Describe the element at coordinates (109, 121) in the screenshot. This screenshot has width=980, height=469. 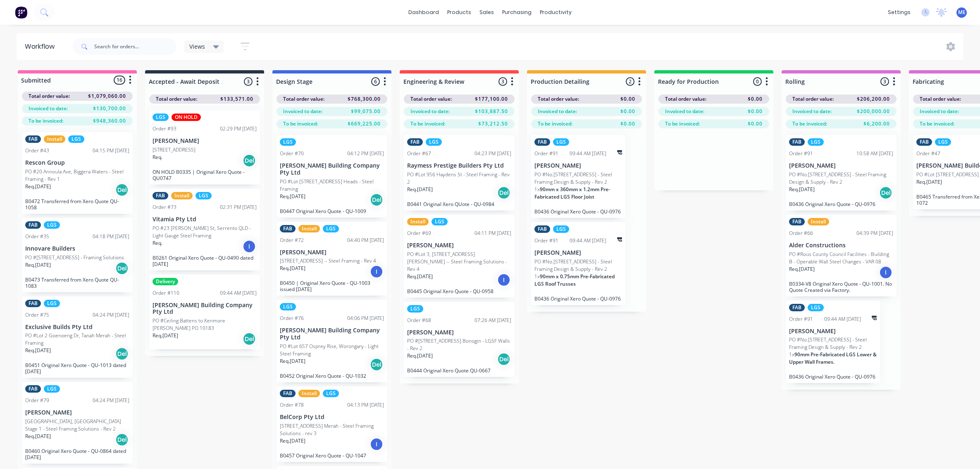
I see `span: $948,360.00` at that location.